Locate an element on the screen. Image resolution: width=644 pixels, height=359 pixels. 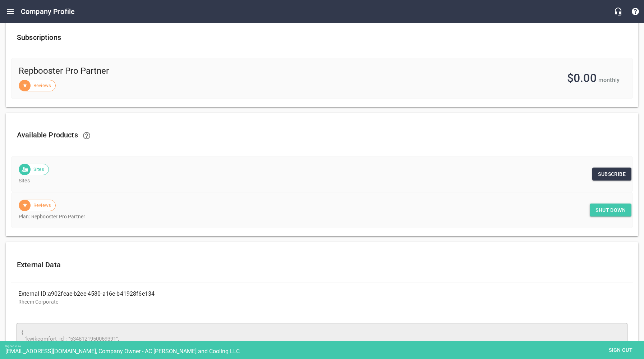
span: Sites is located at coordinates (39, 169).